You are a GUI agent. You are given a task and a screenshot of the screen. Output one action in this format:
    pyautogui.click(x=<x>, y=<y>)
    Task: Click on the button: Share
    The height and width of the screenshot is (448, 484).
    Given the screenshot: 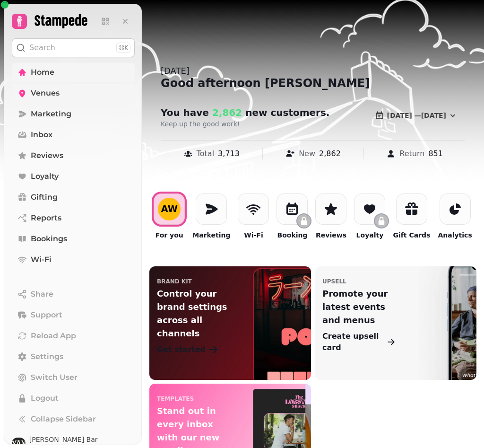 What is the action you would take?
    pyautogui.click(x=73, y=295)
    